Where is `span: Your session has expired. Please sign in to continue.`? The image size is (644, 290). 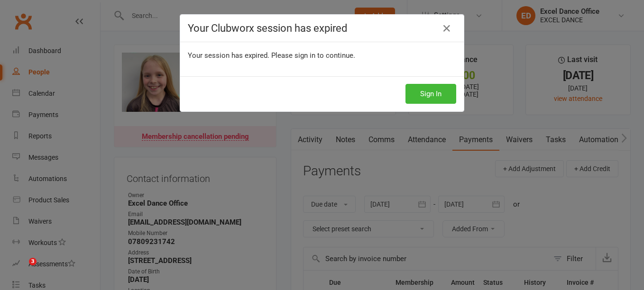
span: Your session has expired. Please sign in to continue. is located at coordinates (271, 56).